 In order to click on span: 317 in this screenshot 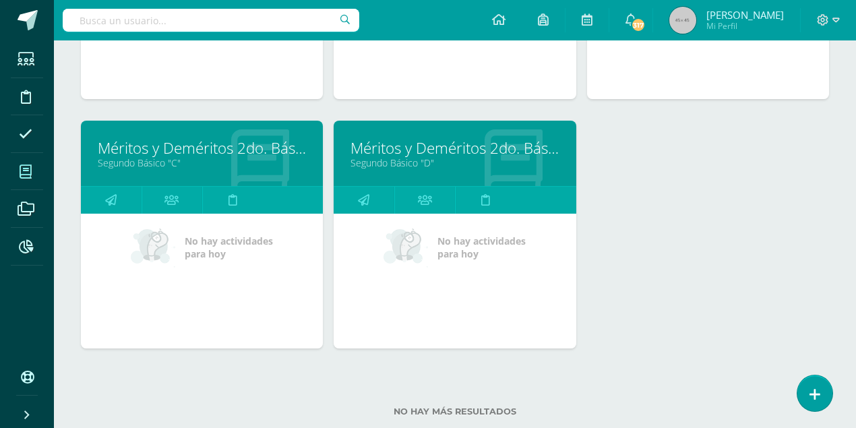, I will do `click(638, 25)`.